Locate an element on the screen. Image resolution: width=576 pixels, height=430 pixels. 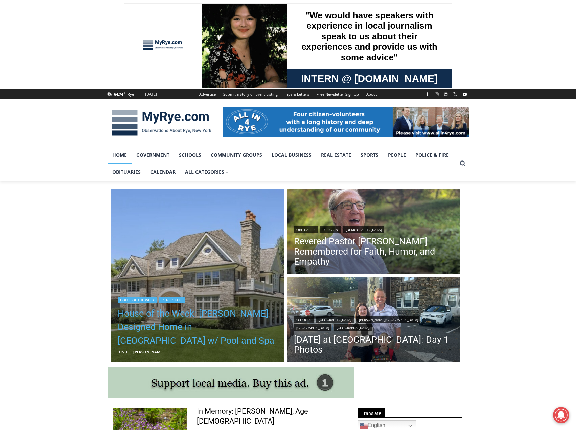
a: Local Business is located at coordinates (292, 155).